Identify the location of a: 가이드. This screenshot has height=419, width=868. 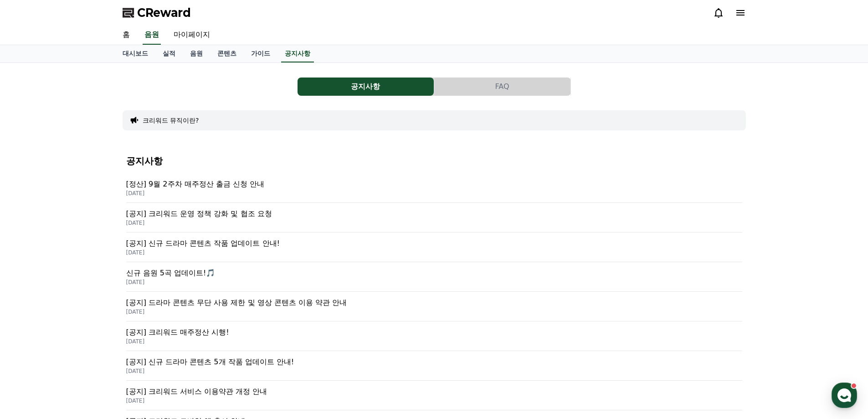
(260, 54).